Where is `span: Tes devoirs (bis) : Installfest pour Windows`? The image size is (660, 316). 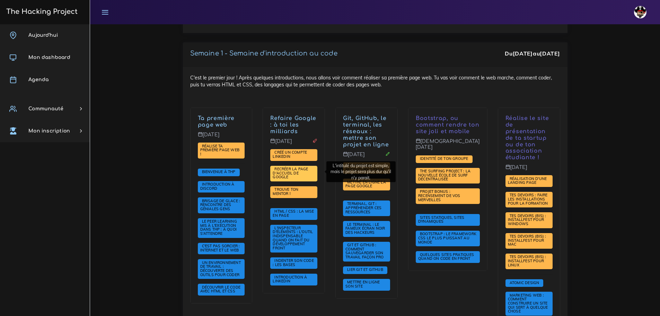 span: Tes devoirs (bis) : Installfest pour Windows is located at coordinates (527, 219).